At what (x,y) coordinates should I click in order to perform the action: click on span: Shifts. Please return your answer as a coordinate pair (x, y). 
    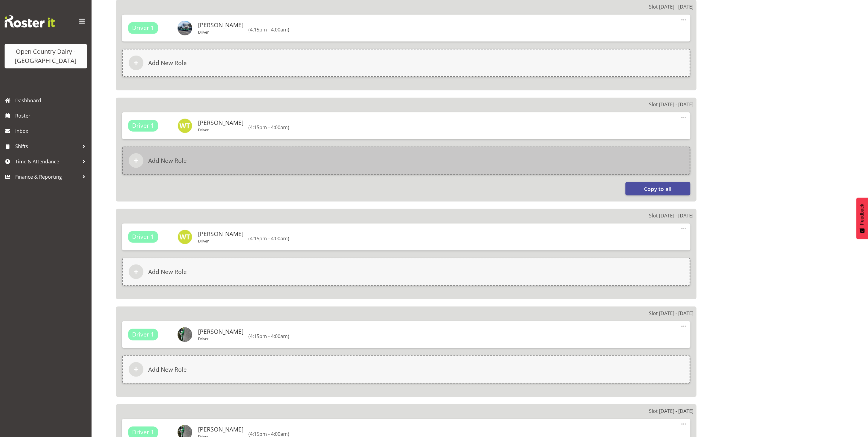
    Looking at the image, I should click on (47, 146).